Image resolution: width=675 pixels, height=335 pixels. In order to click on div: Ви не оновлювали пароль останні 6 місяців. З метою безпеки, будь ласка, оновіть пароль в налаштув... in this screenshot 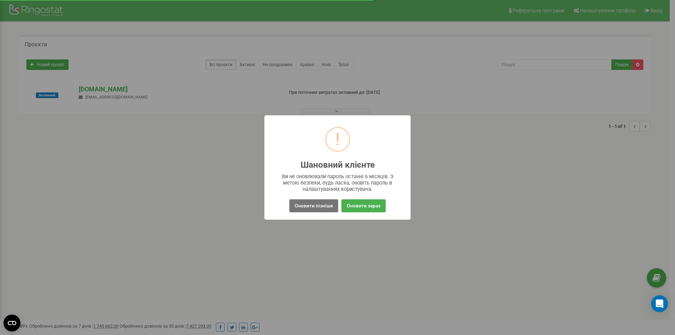, I will do `click(338, 183)`.